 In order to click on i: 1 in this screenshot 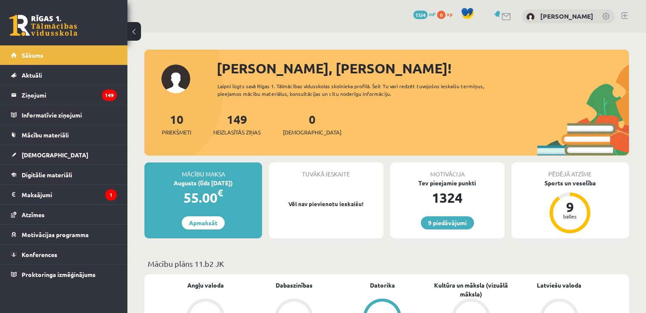, I will do `click(111, 195)`.